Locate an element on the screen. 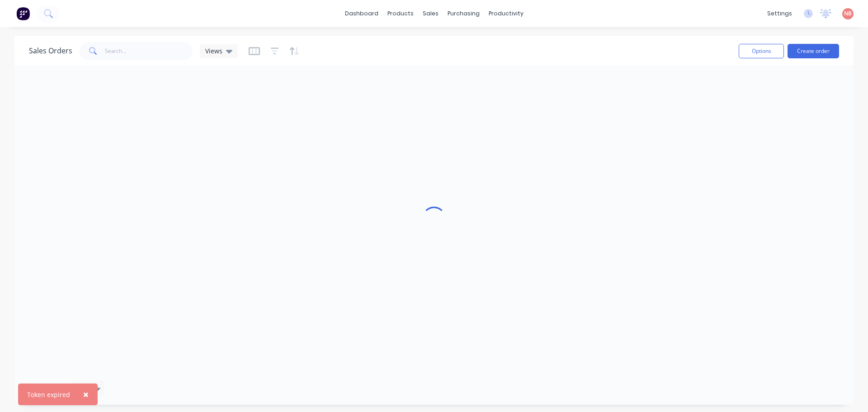  a: dashboard is located at coordinates (362, 14).